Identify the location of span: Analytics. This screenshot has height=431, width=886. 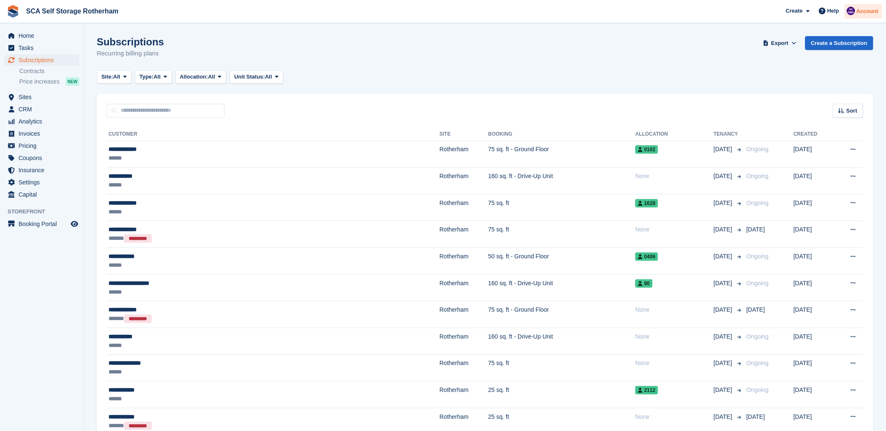
(44, 122).